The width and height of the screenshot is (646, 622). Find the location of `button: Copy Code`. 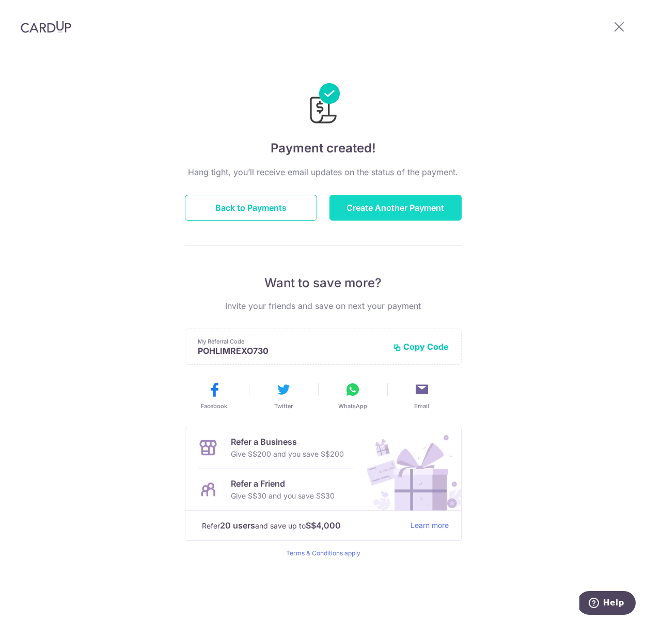

button: Copy Code is located at coordinates (421, 346).